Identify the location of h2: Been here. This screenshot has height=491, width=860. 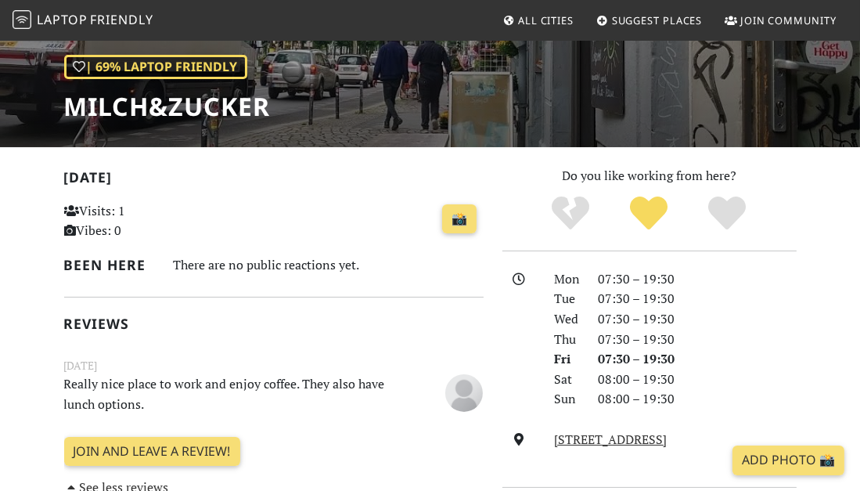
(110, 265).